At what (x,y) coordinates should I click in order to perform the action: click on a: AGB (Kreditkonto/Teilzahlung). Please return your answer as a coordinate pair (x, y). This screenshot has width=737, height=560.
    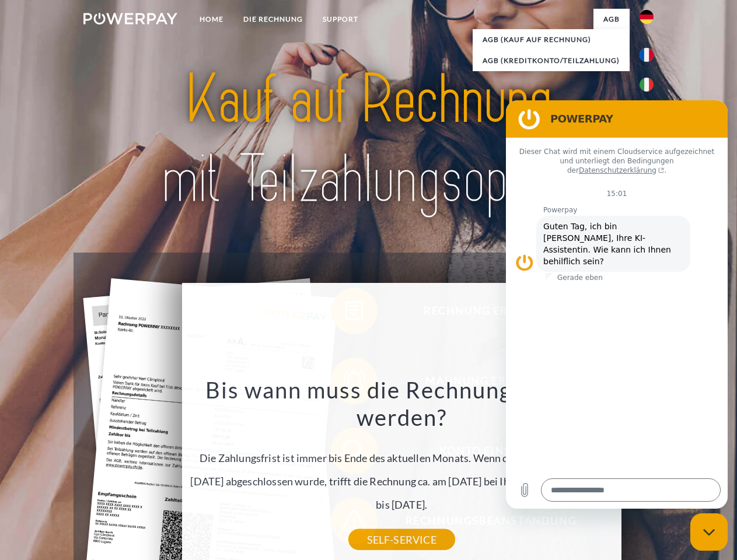
    Looking at the image, I should click on (550, 61).